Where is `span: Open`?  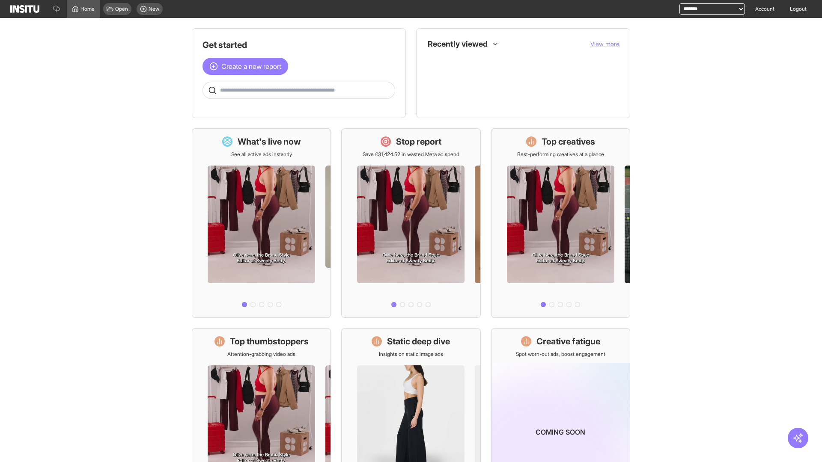 span: Open is located at coordinates (122, 9).